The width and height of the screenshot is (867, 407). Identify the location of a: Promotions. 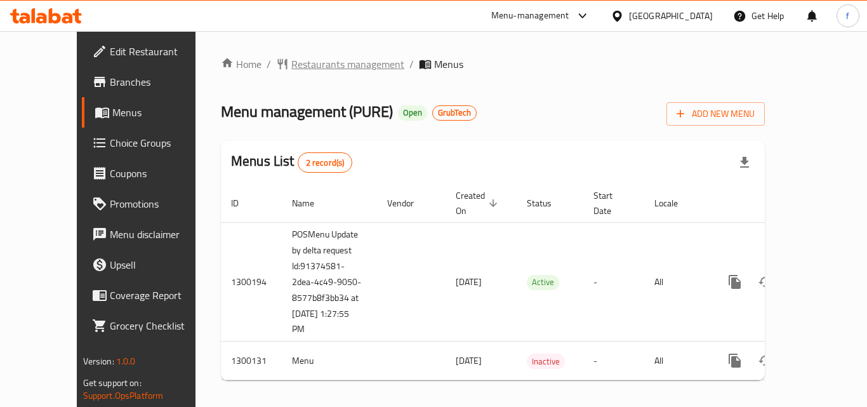
(152, 204).